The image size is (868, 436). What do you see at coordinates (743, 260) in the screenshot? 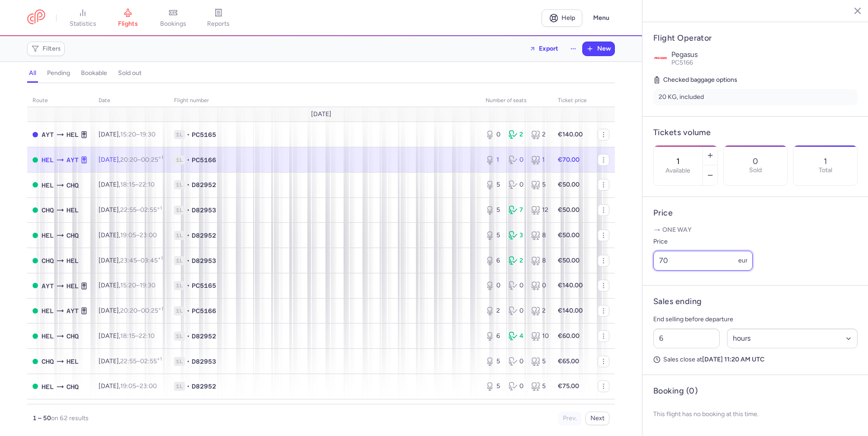
I see `span: eur` at bounding box center [743, 260].